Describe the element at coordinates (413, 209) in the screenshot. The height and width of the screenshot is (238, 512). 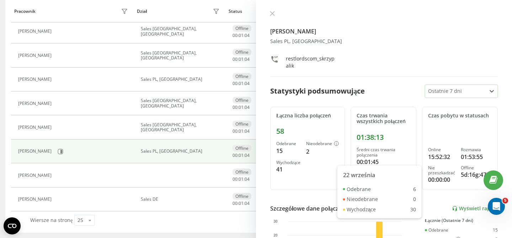
I see `div: 30` at that location.